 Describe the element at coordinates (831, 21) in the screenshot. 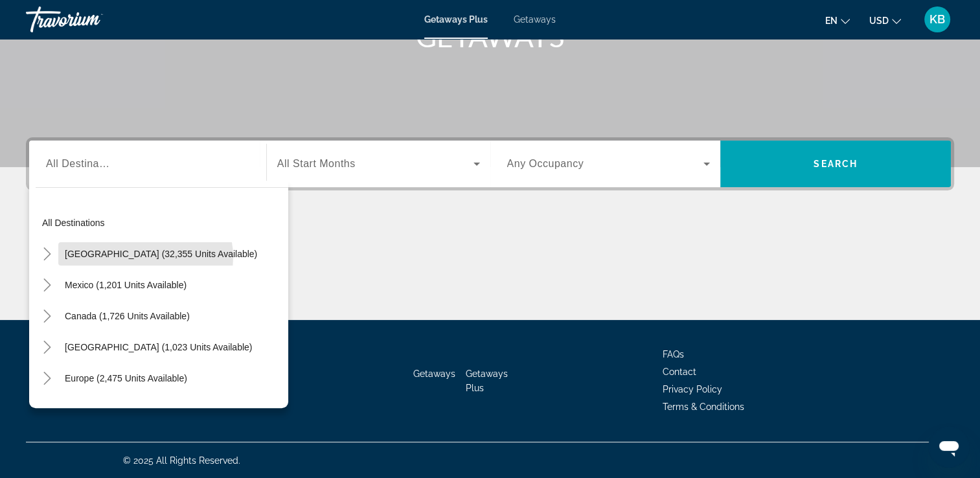

I see `span: en` at that location.